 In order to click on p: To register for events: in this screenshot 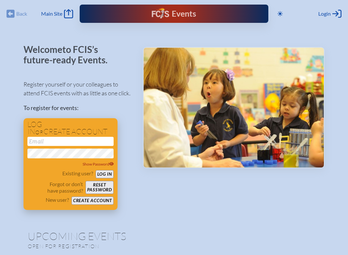, I will do `click(78, 108)`.